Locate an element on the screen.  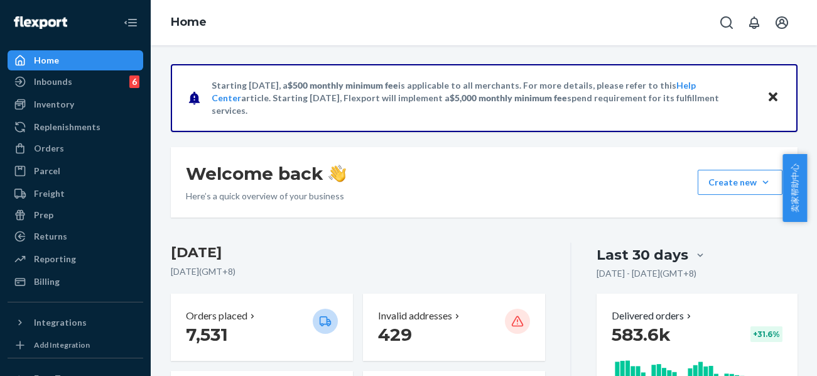
button: Integrations is located at coordinates (75, 322).